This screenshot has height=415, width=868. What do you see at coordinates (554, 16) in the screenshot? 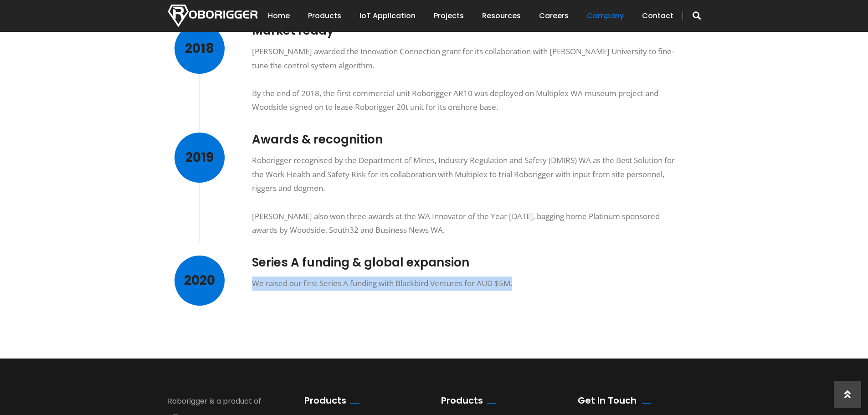
I see `a: Careers` at bounding box center [554, 16].